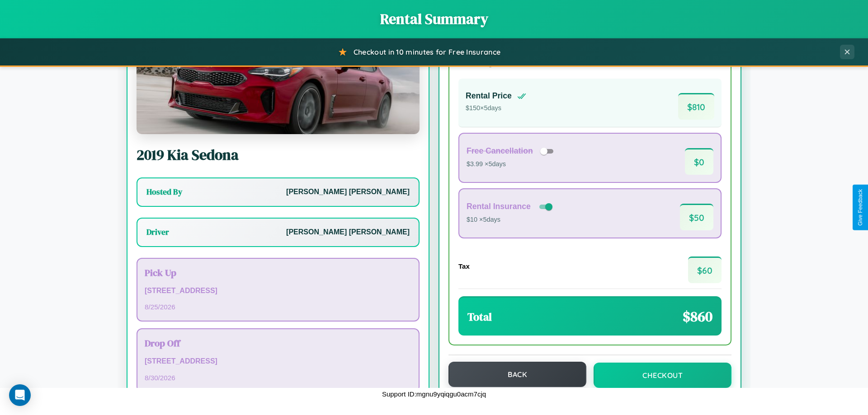 The width and height of the screenshot is (868, 415). Describe the element at coordinates (158, 232) in the screenshot. I see `h3: Driver` at that location.